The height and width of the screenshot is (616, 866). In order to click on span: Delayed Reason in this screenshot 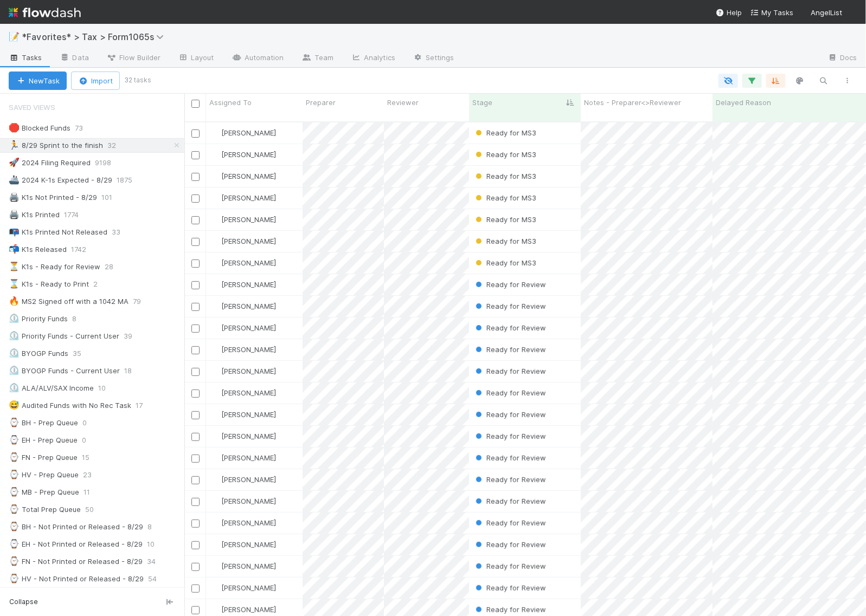, I will do `click(743, 102)`.